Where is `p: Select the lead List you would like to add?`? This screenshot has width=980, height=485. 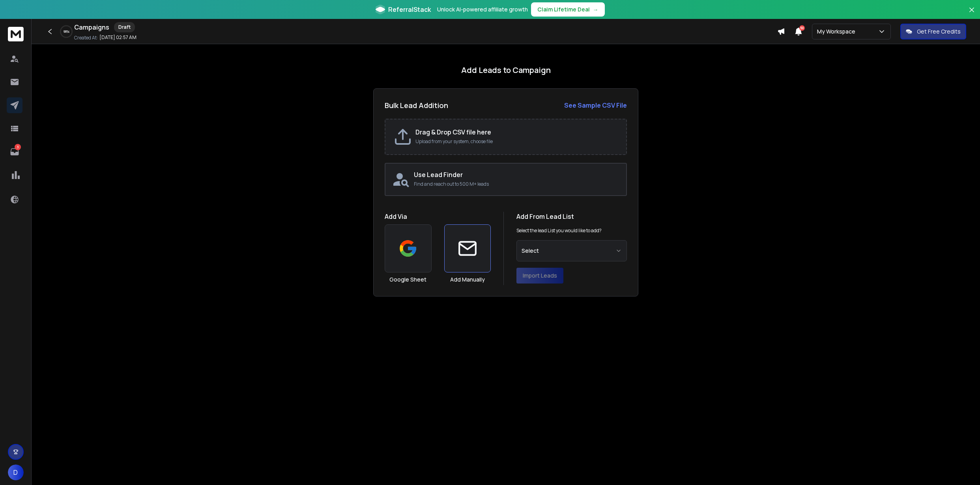
p: Select the lead List you would like to add? is located at coordinates (559, 231).